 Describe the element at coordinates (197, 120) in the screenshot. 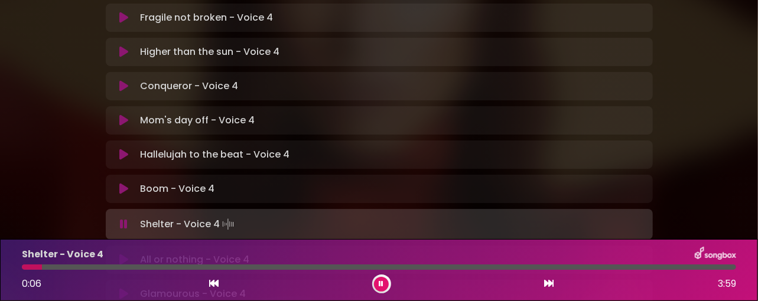

I see `p: Mom's day off - Voice 4` at that location.